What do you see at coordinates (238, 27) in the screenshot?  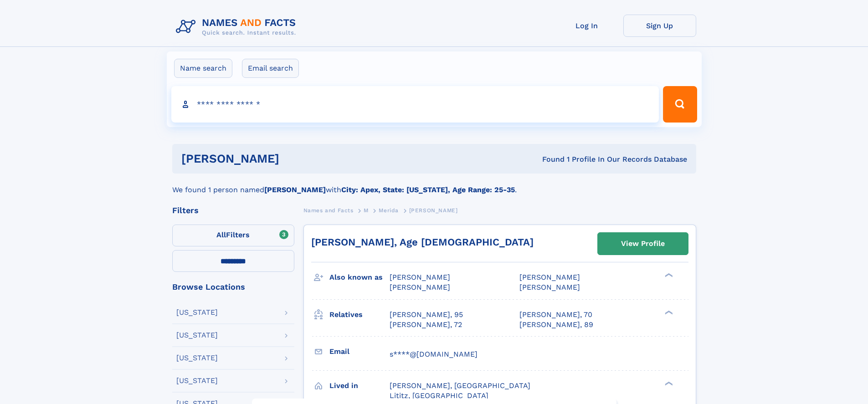 I see `img: Logo Names and Facts` at bounding box center [238, 27].